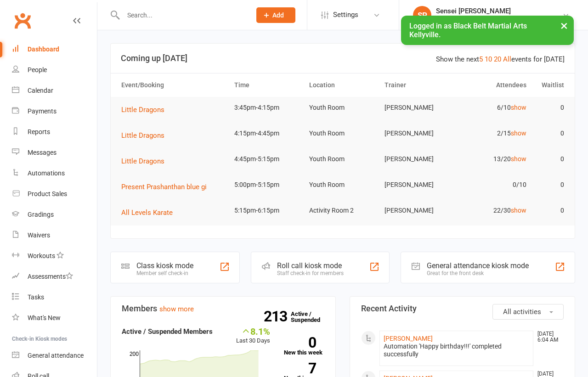  What do you see at coordinates (55, 215) in the screenshot?
I see `a: Gradings` at bounding box center [55, 215].